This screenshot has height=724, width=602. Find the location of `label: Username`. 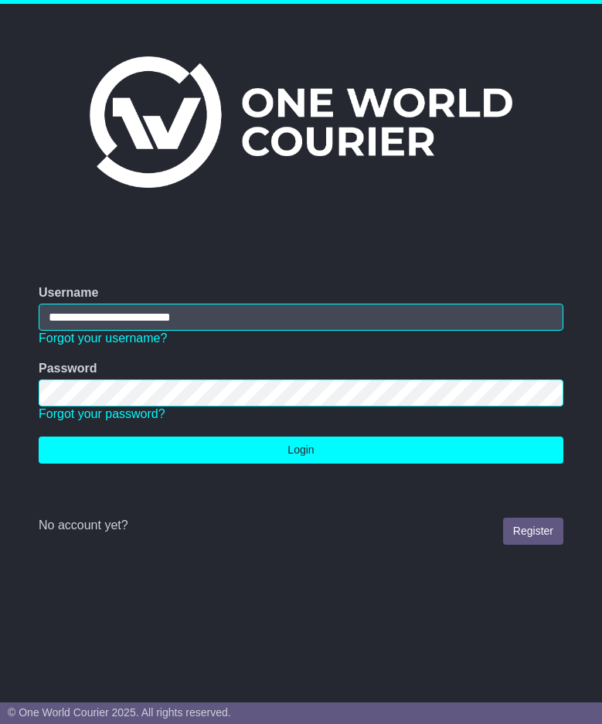

label: Username is located at coordinates (68, 292).